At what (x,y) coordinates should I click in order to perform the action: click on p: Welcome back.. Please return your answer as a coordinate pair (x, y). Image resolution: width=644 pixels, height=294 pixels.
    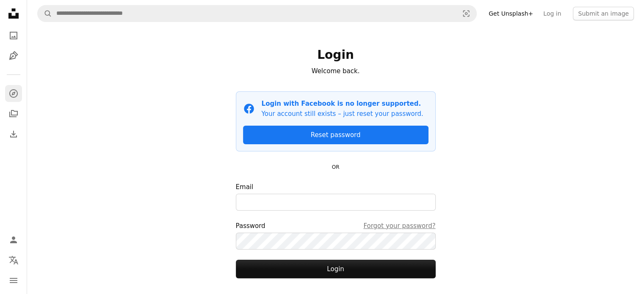
    Looking at the image, I should click on (336, 71).